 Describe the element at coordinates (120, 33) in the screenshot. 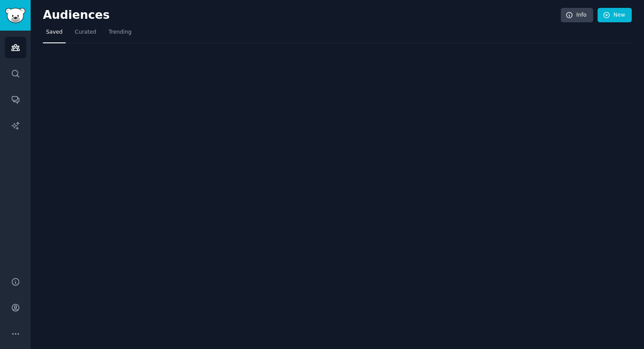

I see `span: Trending` at that location.